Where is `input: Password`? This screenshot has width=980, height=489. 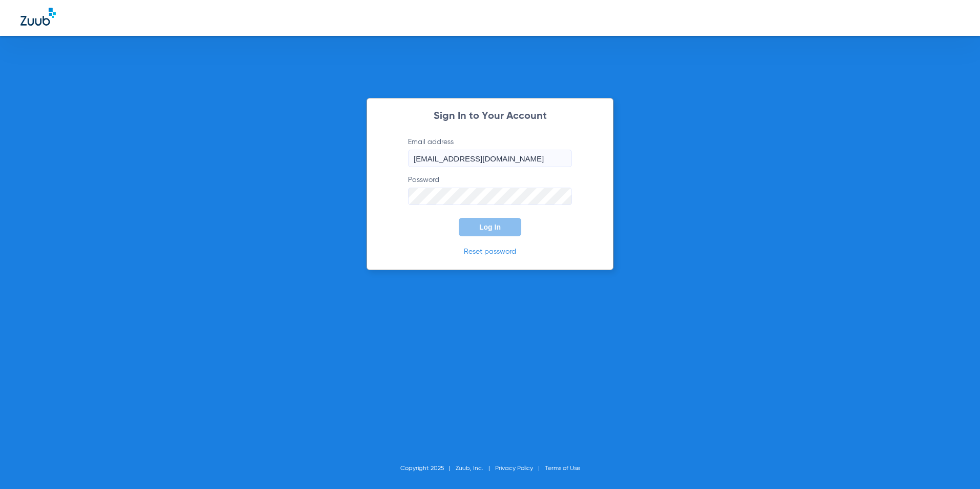
input: Password is located at coordinates (490, 197).